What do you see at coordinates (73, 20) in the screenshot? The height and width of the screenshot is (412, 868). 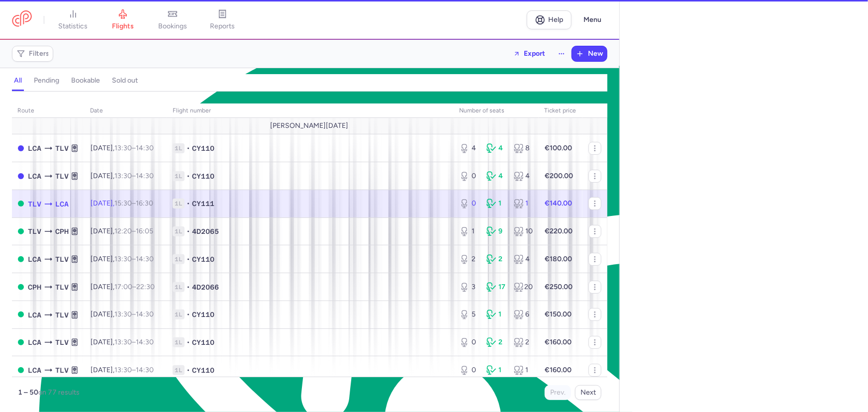 I see `a: statistics` at bounding box center [73, 20].